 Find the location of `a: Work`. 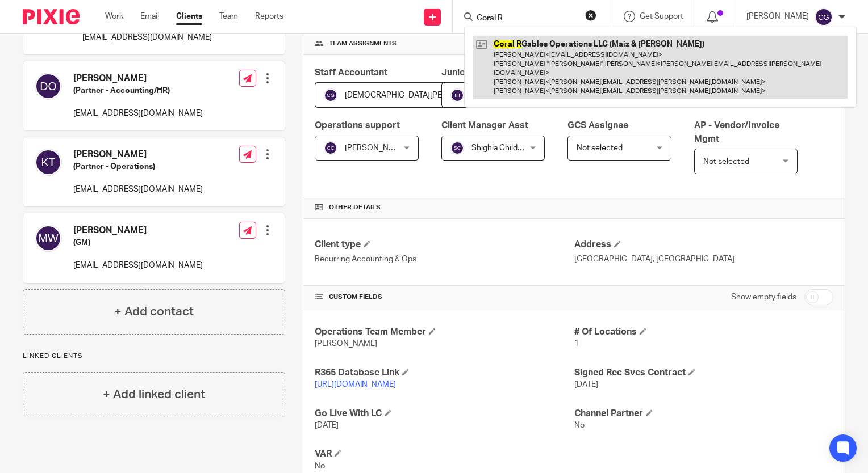

a: Work is located at coordinates (114, 17).